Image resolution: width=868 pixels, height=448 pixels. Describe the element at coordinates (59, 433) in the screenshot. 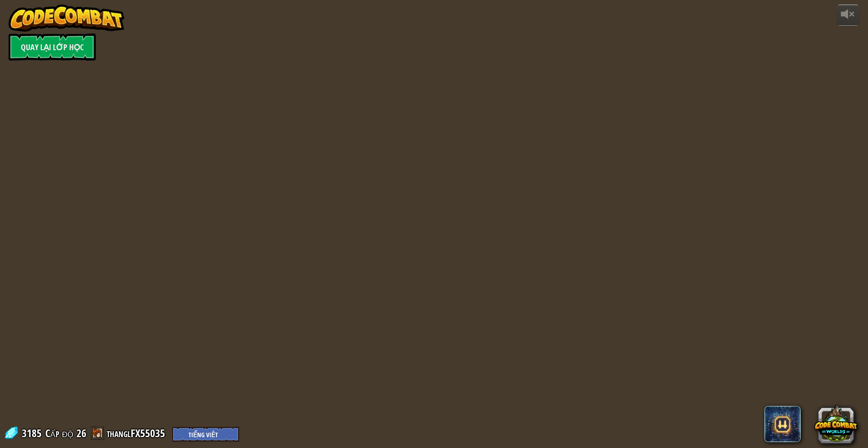

I see `span: Cấp độ` at that location.